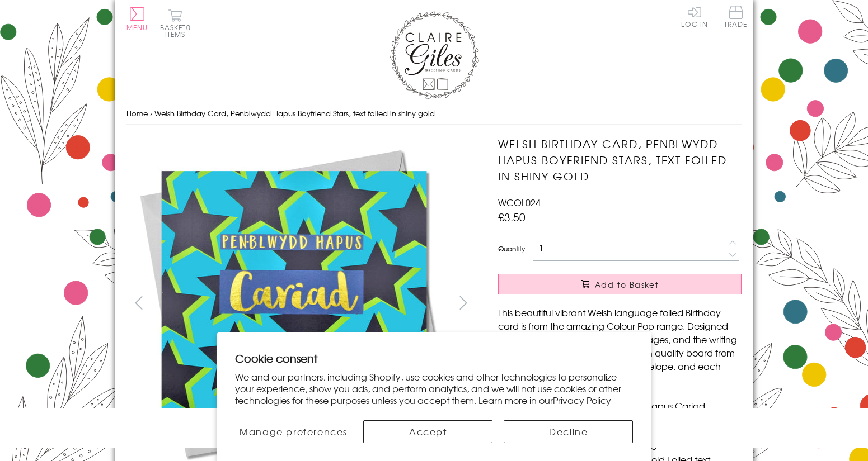 The height and width of the screenshot is (461, 868). Describe the element at coordinates (434, 113) in the screenshot. I see `nav: breadcrumbs` at that location.